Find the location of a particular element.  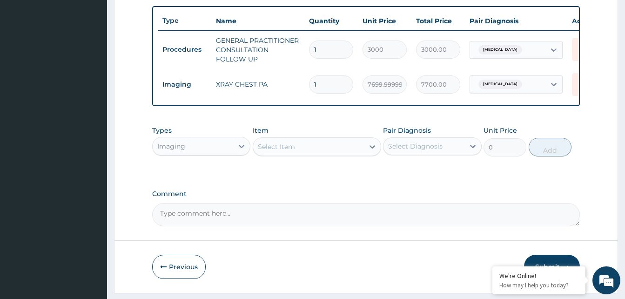

label: Types is located at coordinates (162, 130).